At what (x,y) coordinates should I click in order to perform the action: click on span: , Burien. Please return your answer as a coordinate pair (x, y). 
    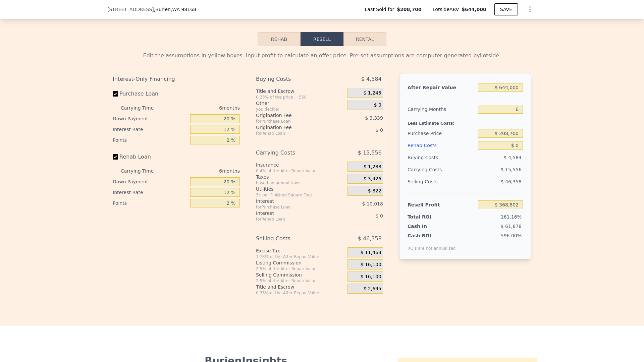
    Looking at the image, I should click on (175, 10).